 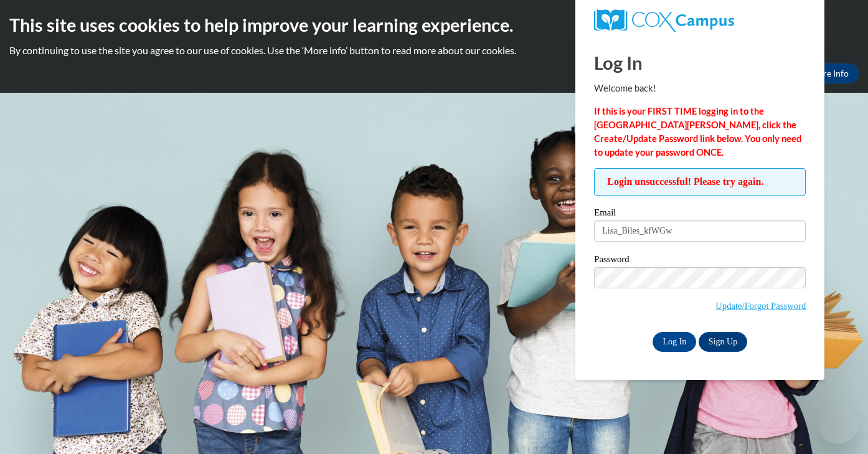 What do you see at coordinates (700, 214) in the screenshot?
I see `label: Email` at bounding box center [700, 214].